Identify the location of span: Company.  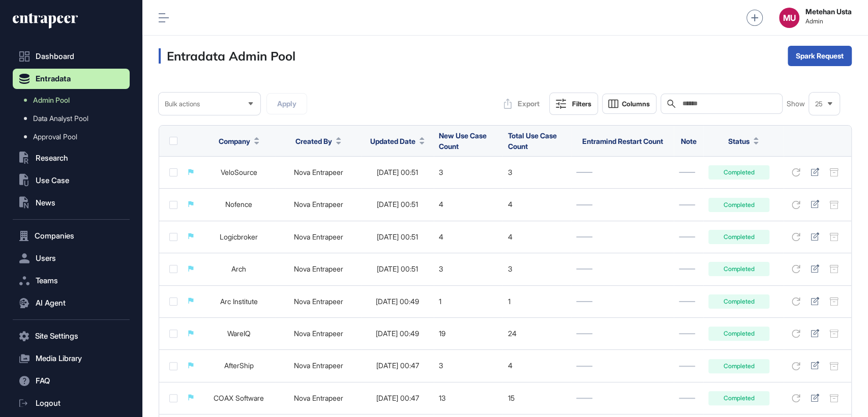
(234, 141).